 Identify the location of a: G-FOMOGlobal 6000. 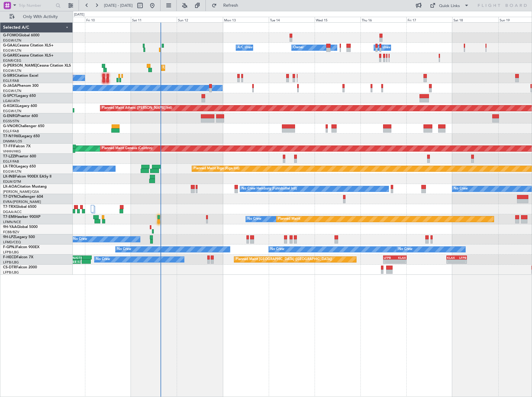
(21, 35).